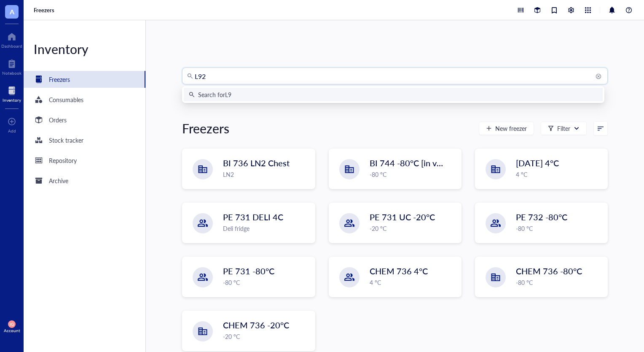 The image size is (644, 352). Describe the element at coordinates (12, 324) in the screenshot. I see `span: IG` at that location.